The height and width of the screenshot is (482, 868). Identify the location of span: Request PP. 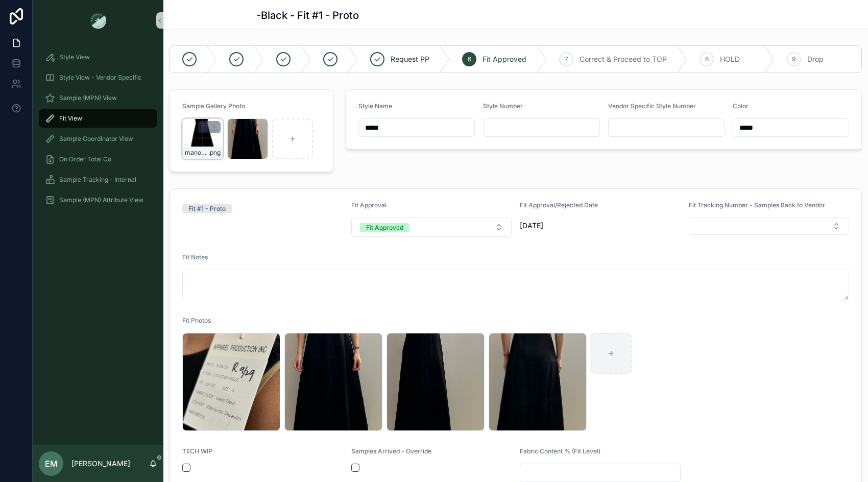
(410, 59).